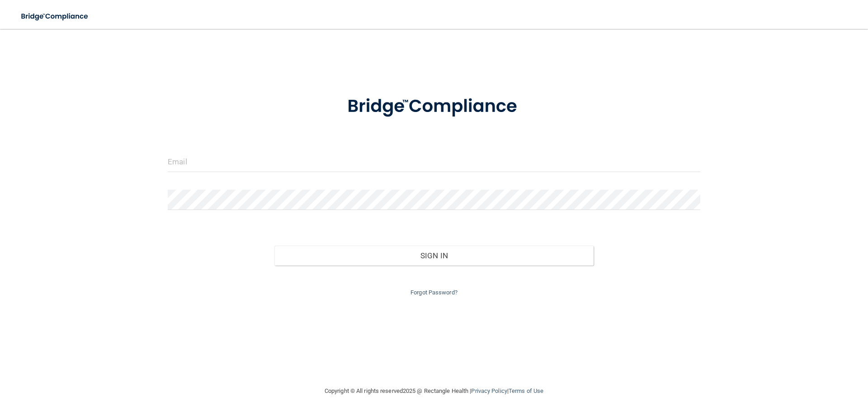 This screenshot has width=868, height=415. What do you see at coordinates (526, 391) in the screenshot?
I see `a: Terms of Use` at bounding box center [526, 391].